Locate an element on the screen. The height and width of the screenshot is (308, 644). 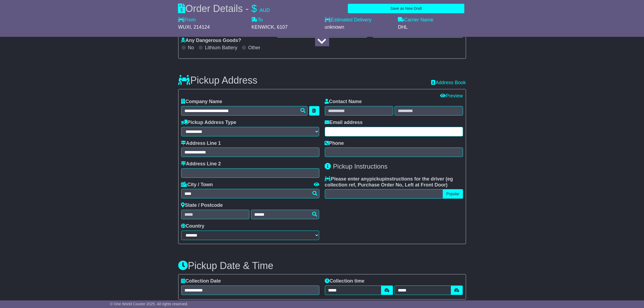
label: Carrier Name is located at coordinates (416, 20).